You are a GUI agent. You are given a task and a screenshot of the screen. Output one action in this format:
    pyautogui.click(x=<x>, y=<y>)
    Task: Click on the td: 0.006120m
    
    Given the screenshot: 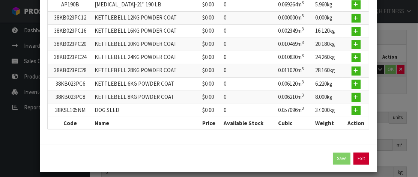 What is the action you would take?
    pyautogui.click(x=295, y=84)
    